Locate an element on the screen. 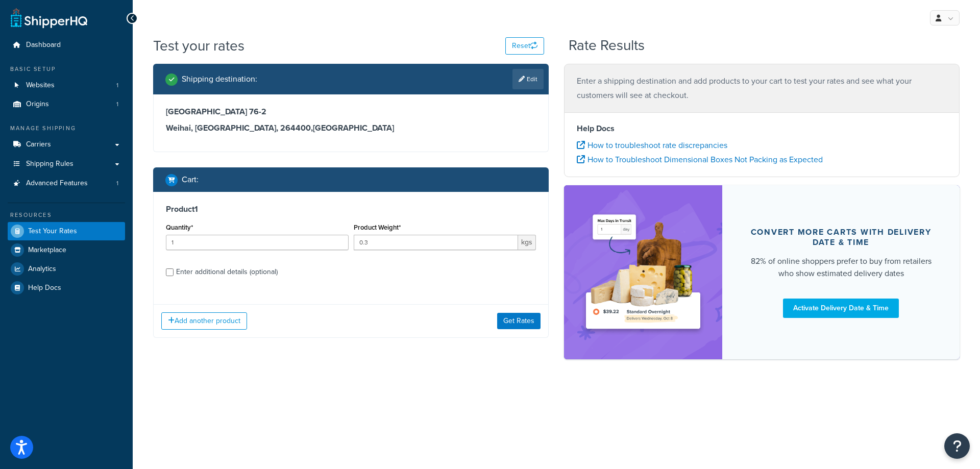 Image resolution: width=980 pixels, height=469 pixels. img: feature-image-ddt-36eae7f7280da8017bfb280eaccd9c446f90b1fe08728e4019434db127062ab4.png is located at coordinates (643, 272).